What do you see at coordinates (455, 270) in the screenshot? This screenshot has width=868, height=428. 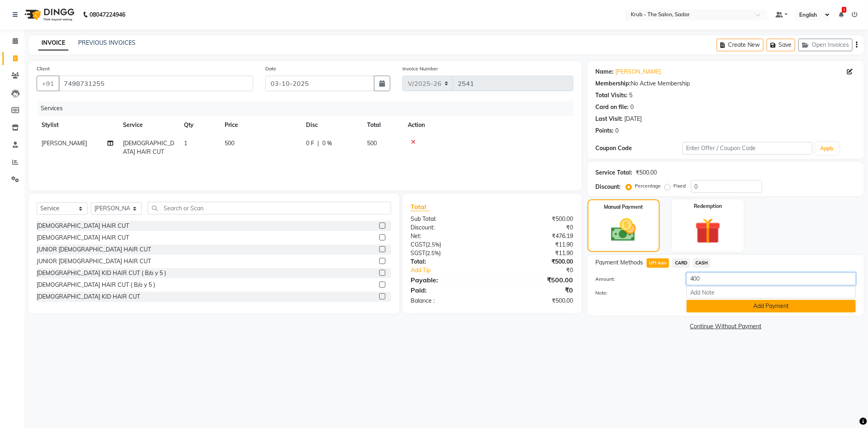 I see `a: Add Tip` at bounding box center [455, 270].